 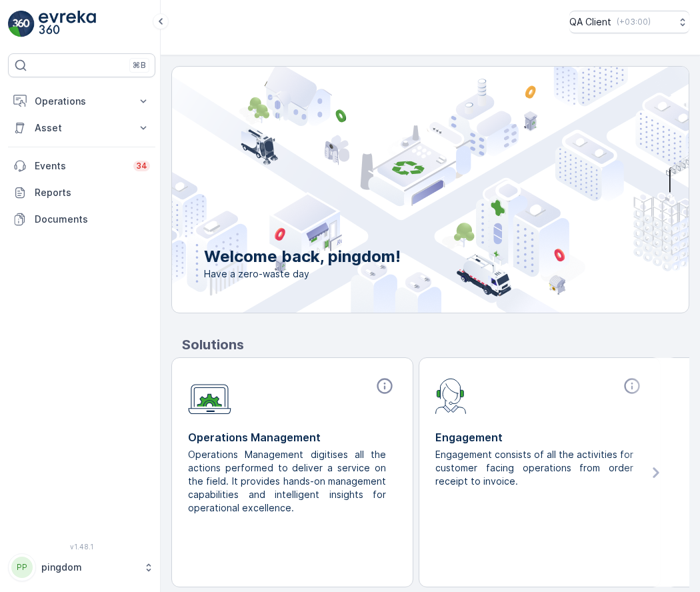 I want to click on button: QA Client(+03:00), so click(x=629, y=22).